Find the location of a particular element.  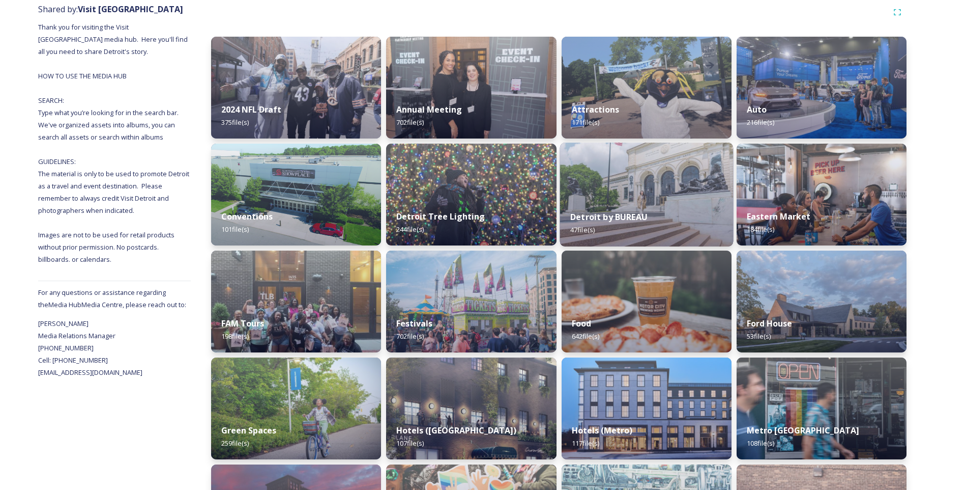

span: 216 file(s) is located at coordinates (761, 122).